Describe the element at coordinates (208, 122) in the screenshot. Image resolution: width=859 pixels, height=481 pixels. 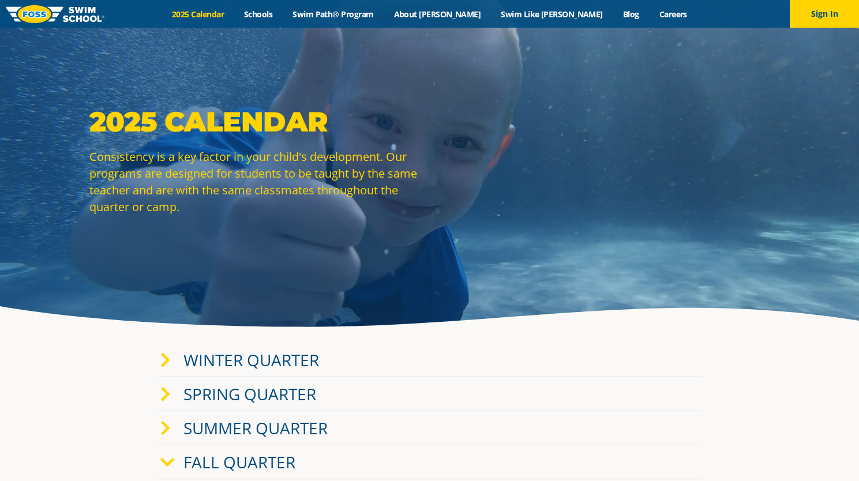
I see `strong: 2025 Calendar` at that location.